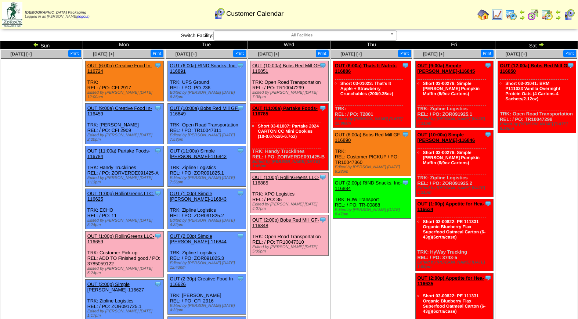 This screenshot has height=319, width=578. I want to click on div: TRK: HyWay Trucking REL: / PO: 3743-5, so click(454, 235).